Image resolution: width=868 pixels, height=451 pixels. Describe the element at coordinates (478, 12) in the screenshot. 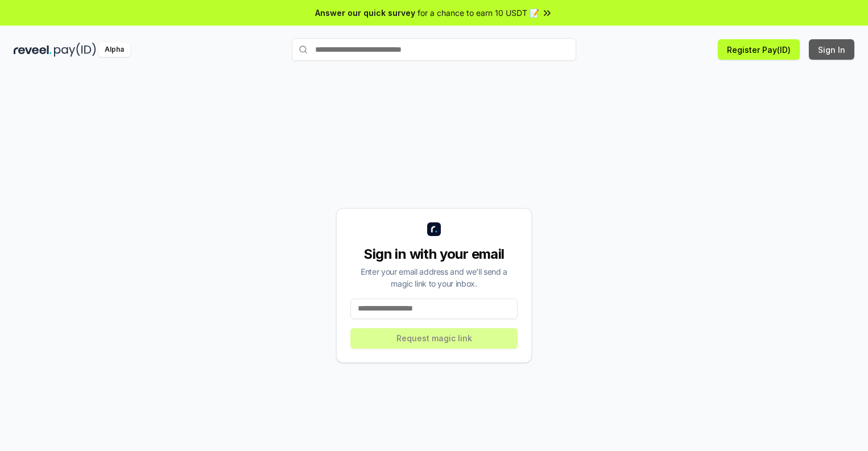

I see `span: for a chance to earn 10 USDT 📝` at that location.